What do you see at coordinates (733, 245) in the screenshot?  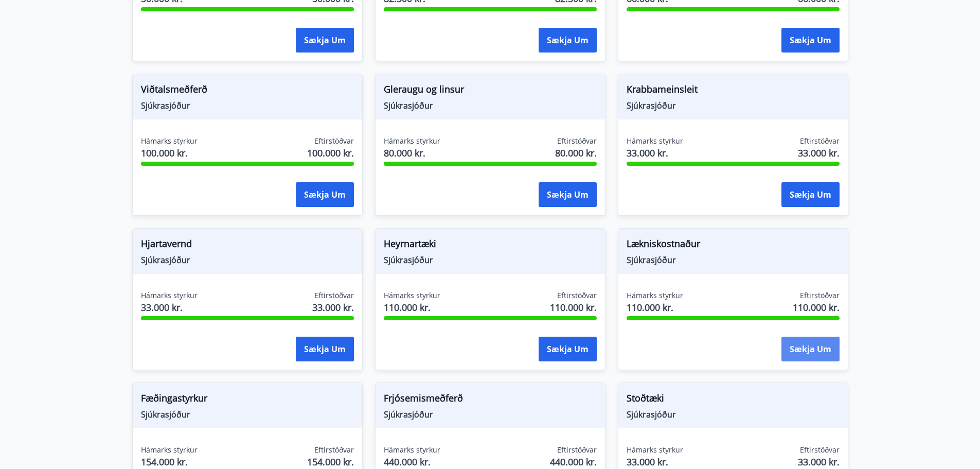 I see `span: Lækniskostnaður` at bounding box center [733, 245].